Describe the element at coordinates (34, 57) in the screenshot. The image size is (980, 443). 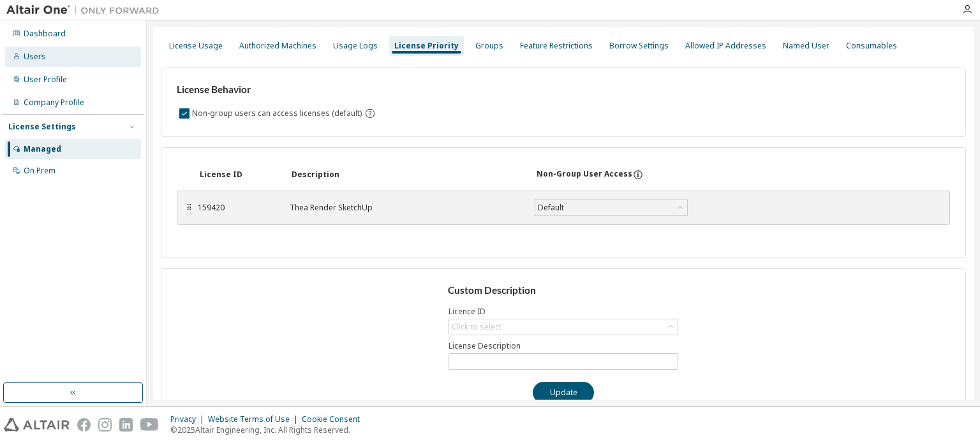
I see `div: Users` at that location.